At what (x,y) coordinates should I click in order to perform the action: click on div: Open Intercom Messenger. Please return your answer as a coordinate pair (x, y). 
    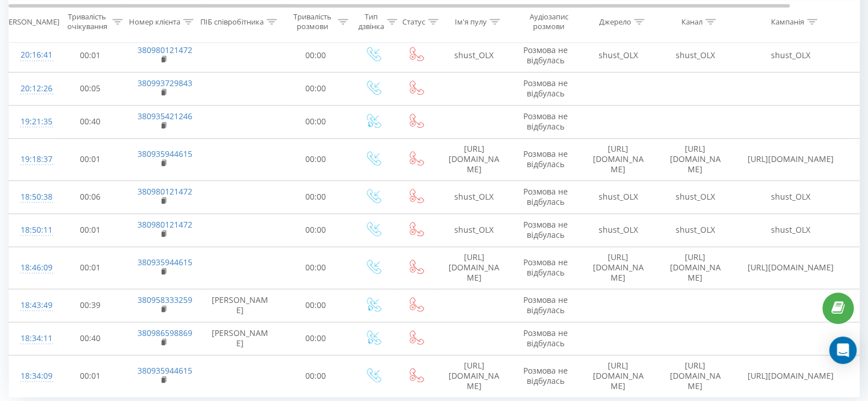
    Looking at the image, I should click on (843, 350).